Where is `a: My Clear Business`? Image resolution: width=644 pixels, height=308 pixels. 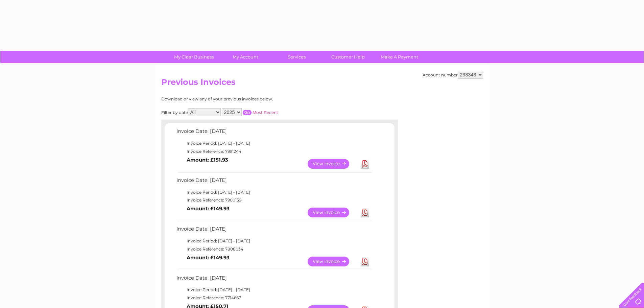
a: My Clear Business is located at coordinates (194, 57).